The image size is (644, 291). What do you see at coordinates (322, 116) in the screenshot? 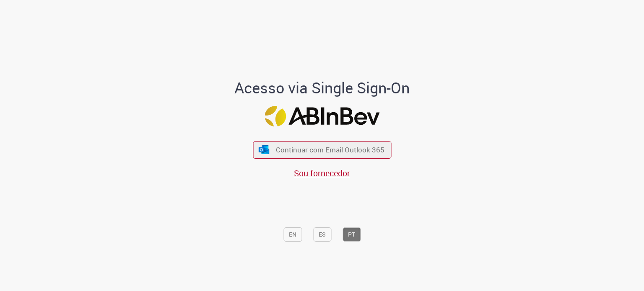
I see `img: Logo ABInBev` at bounding box center [322, 116].